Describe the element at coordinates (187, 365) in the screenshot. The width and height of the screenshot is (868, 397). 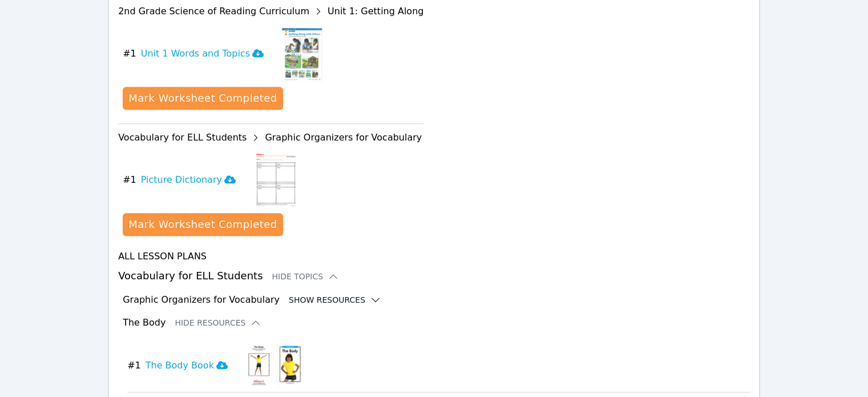
I see `h3: The Body Book` at that location.